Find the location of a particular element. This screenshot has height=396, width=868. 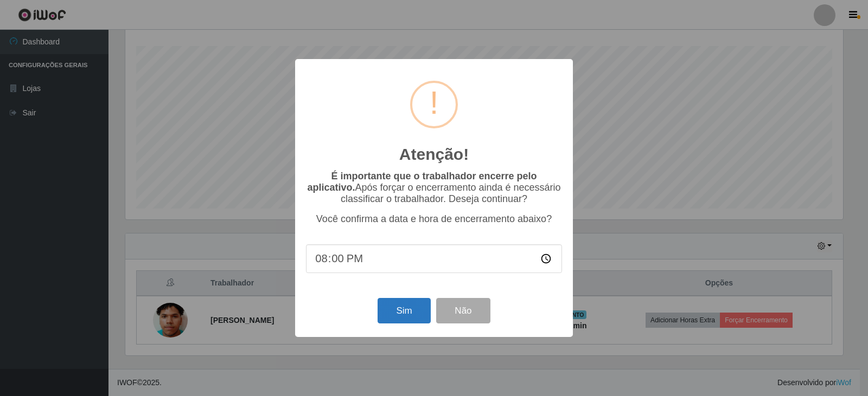

button: Não is located at coordinates (463, 310).